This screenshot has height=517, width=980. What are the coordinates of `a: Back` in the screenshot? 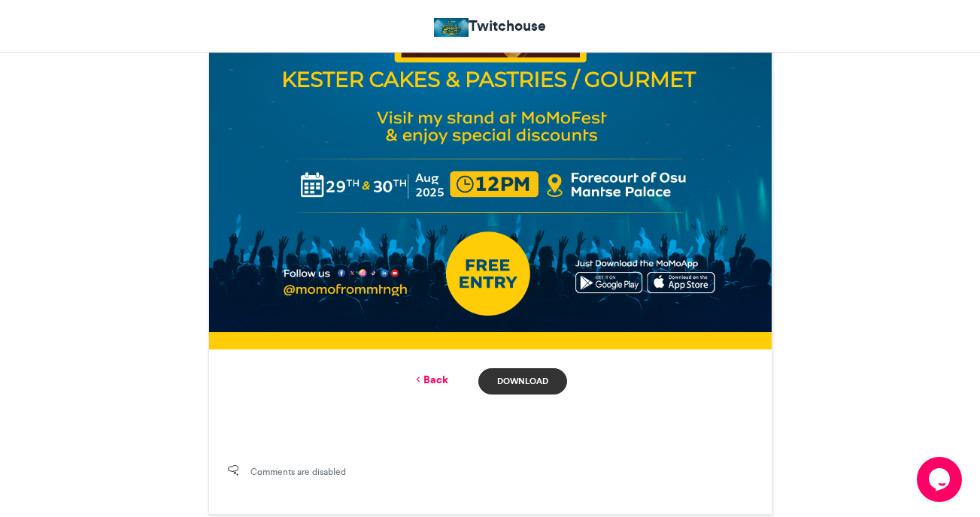 It's located at (430, 380).